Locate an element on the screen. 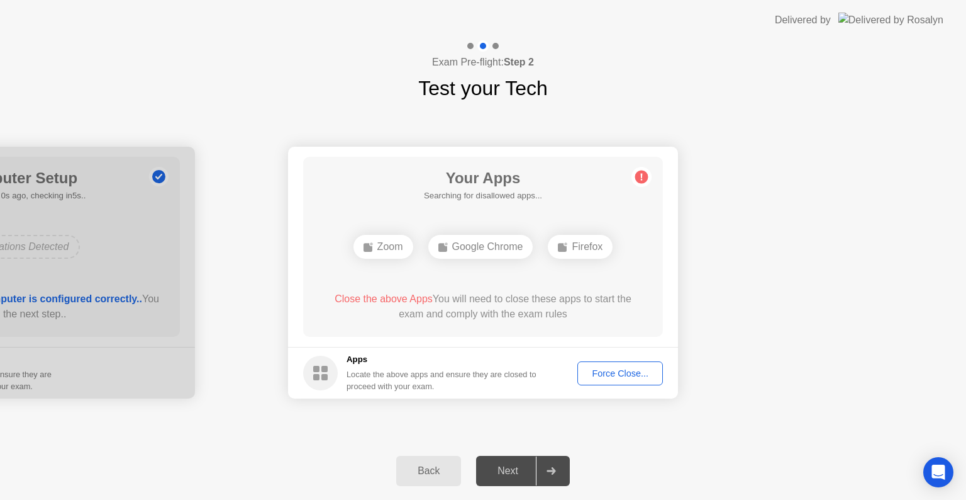 The height and width of the screenshot is (500, 966). div: Firefox is located at coordinates (580, 247).